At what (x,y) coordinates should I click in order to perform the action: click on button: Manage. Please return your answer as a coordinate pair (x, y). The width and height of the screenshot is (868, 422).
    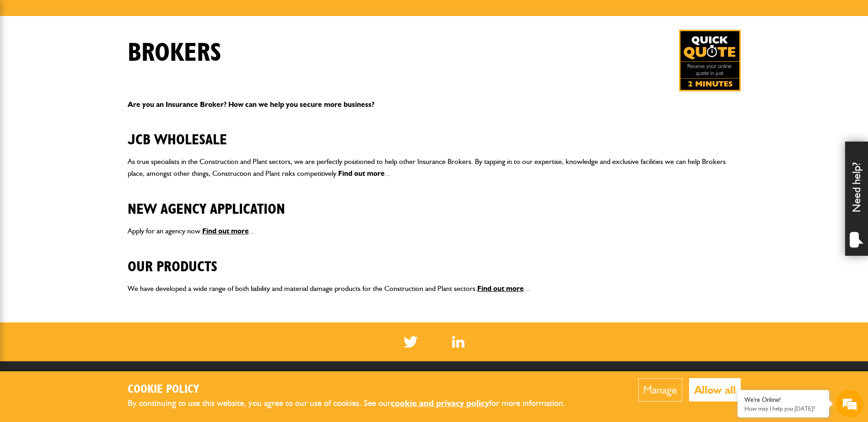
    Looking at the image, I should click on (660, 390).